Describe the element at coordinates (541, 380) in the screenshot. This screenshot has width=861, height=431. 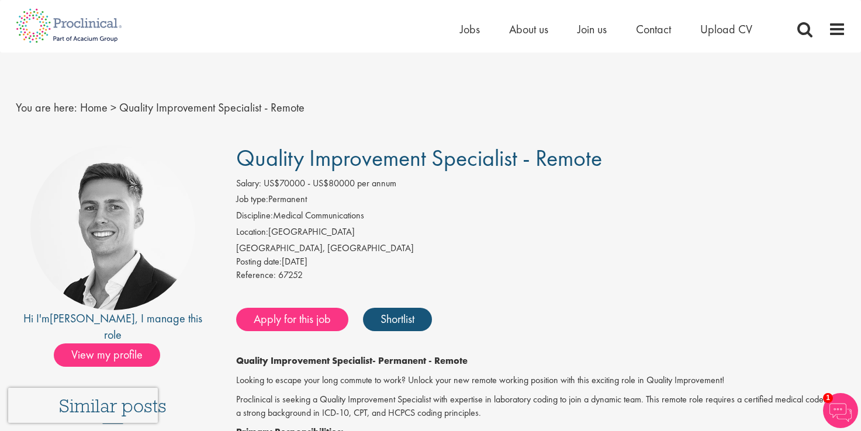
I see `p: Looking to escape your long commute to work? Unlock your new remote working position with this ex...` at that location.